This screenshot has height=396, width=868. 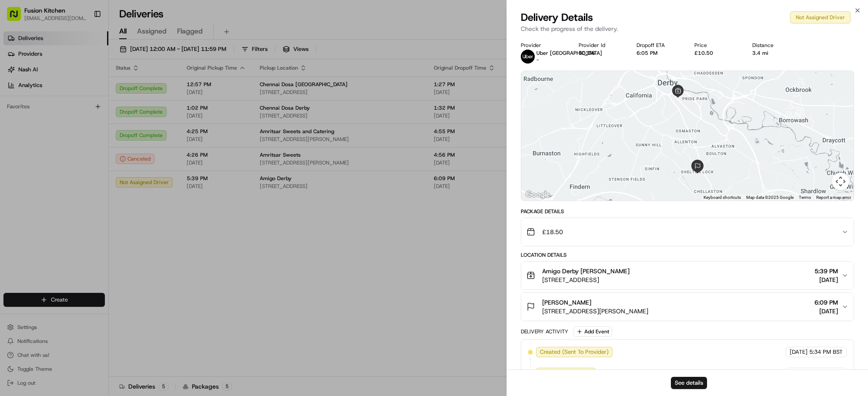 I want to click on span: Delivery Details, so click(x=557, y=17).